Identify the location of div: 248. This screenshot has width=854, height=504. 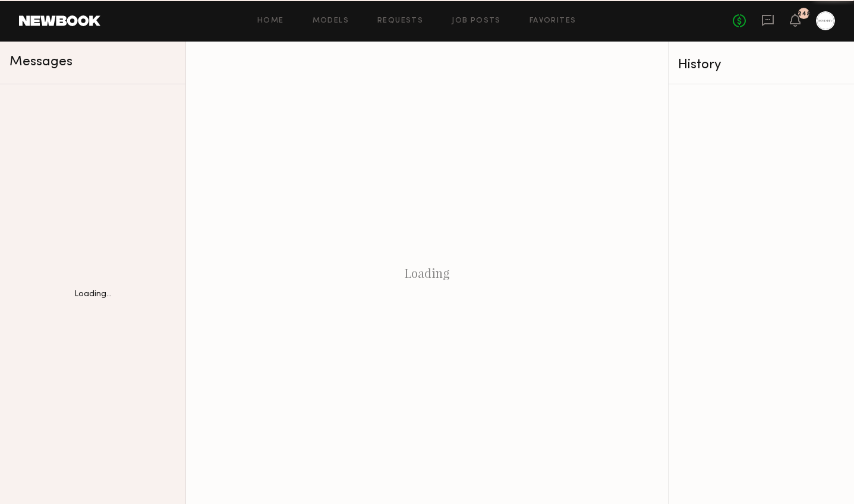
(804, 14).